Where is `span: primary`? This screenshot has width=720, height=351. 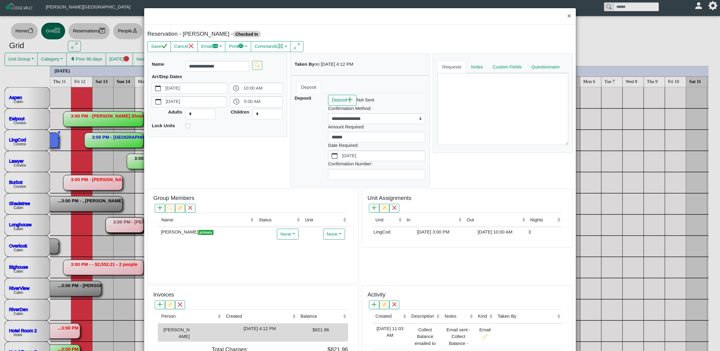
span: primary is located at coordinates (206, 232).